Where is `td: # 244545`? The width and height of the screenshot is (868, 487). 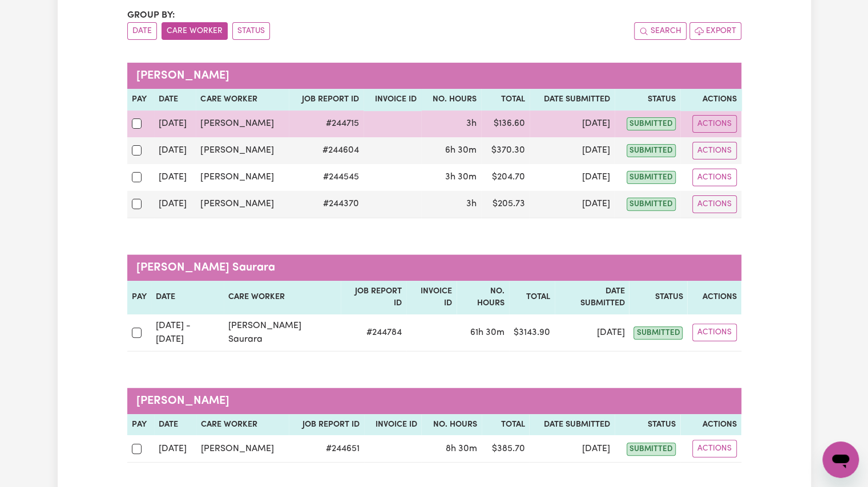
td: # 244545 is located at coordinates (326, 177).